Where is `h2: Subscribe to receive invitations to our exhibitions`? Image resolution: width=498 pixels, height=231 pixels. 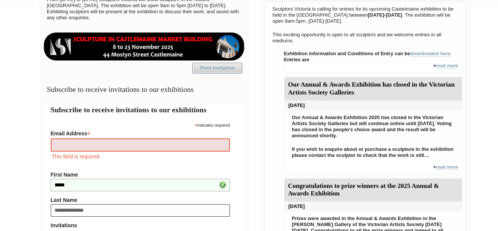
h2: Subscribe to receive invitations to our exhibitions is located at coordinates (144, 110).